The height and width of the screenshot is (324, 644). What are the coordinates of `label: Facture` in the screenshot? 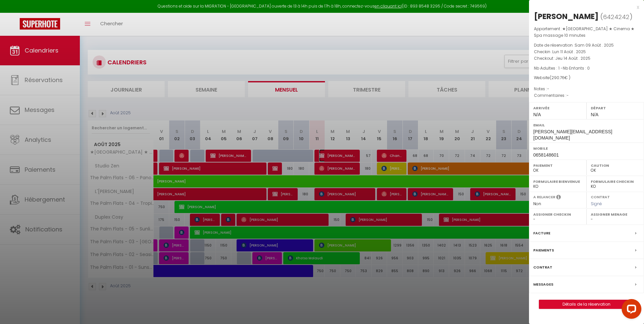 It's located at (542, 233).